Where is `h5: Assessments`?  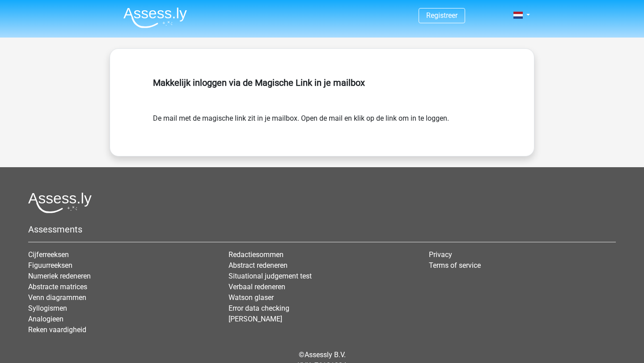 h5: Assessments is located at coordinates (322, 230).